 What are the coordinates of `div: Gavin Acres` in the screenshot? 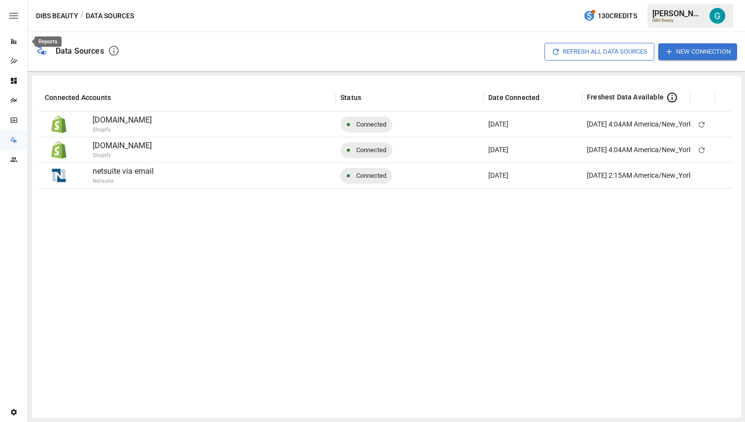 It's located at (718, 16).